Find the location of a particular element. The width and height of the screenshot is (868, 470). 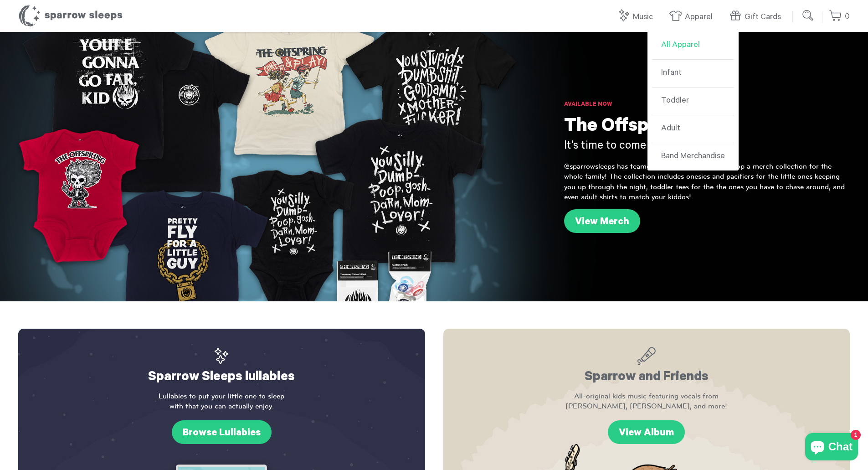

p: All-original kids music featuring vocals from is located at coordinates (646, 401).